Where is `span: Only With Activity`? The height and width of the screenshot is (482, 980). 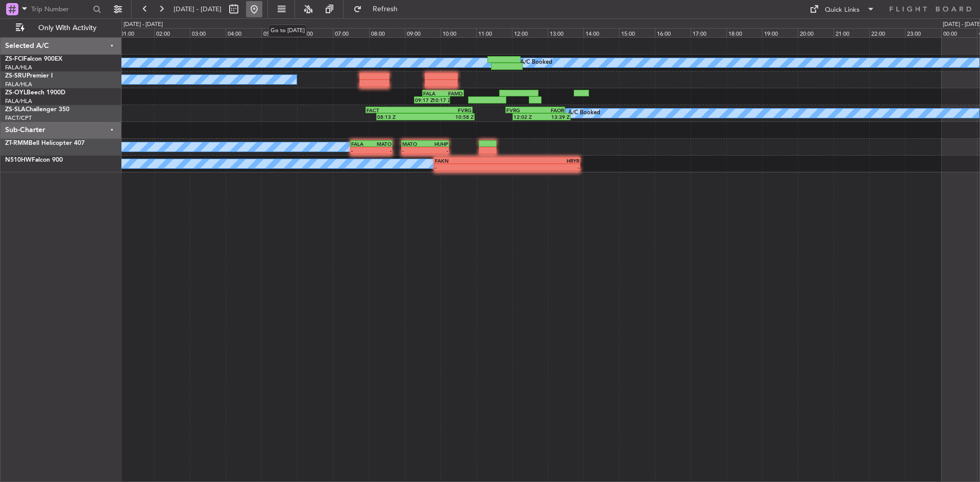
span: Only With Activity is located at coordinates (67, 28).